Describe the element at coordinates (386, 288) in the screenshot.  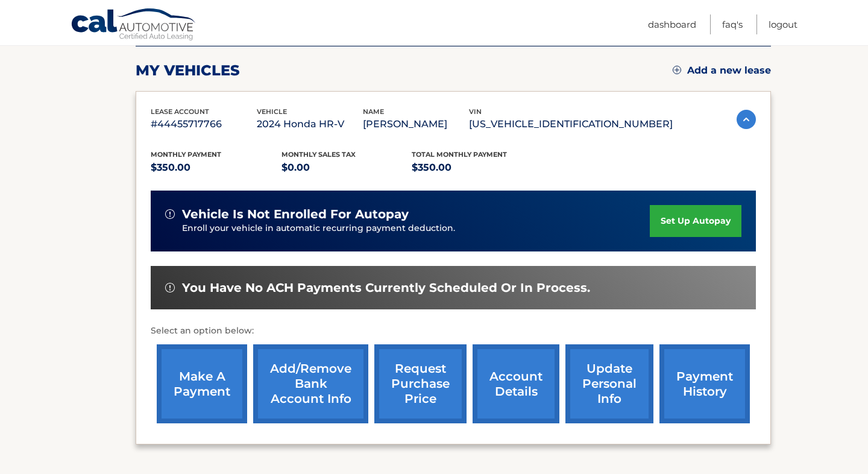
I see `span: You have no ACH payments currently scheduled or in process.` at that location.